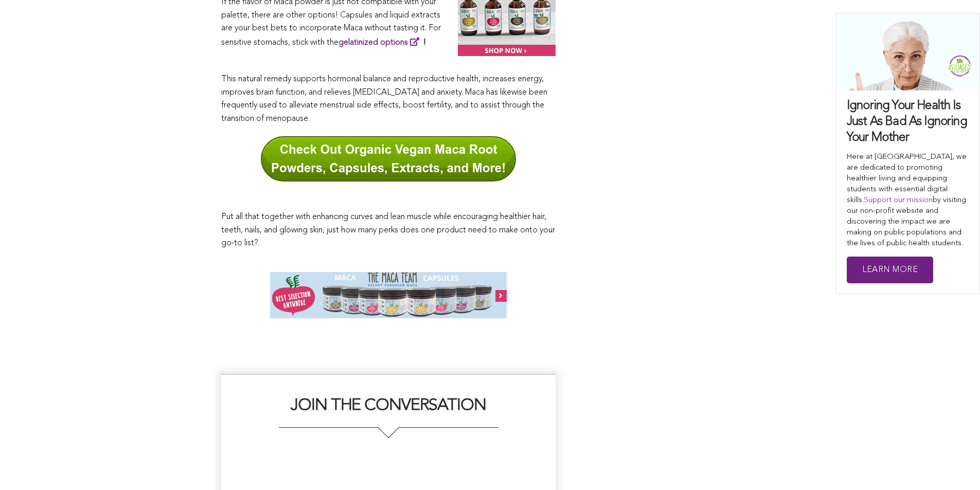  Describe the element at coordinates (380, 43) in the screenshot. I see `a: gelatinized options` at that location.